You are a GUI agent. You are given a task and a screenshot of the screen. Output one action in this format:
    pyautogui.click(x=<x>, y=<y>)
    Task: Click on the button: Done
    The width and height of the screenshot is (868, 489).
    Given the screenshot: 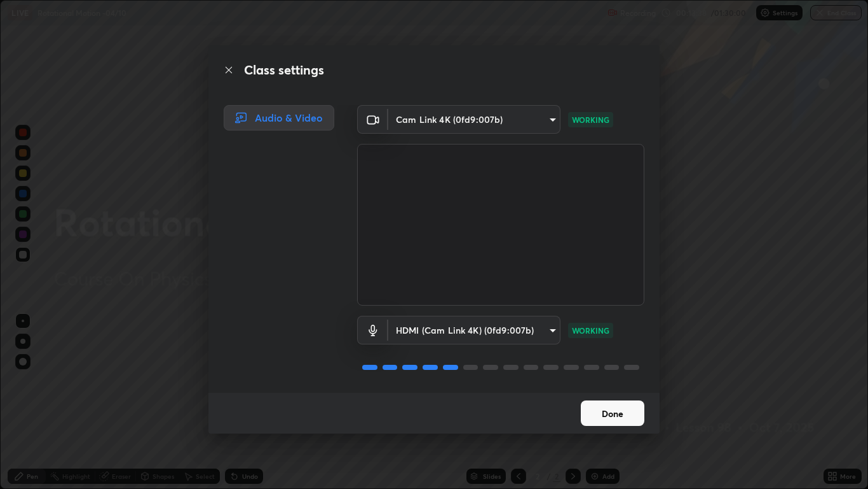 What is the action you would take?
    pyautogui.click(x=613, y=413)
    